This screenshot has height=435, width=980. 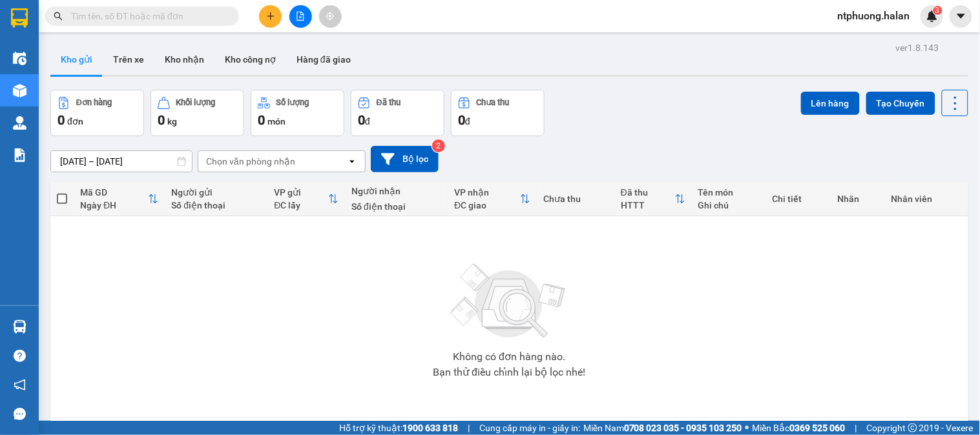 I want to click on div: VP gửi, so click(x=302, y=192).